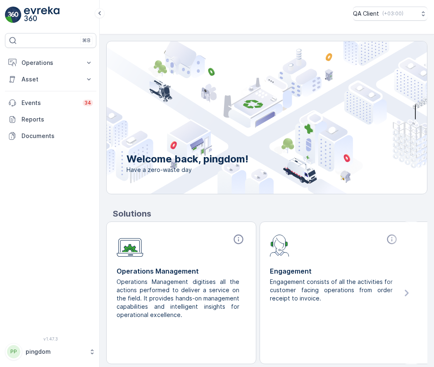  What do you see at coordinates (57, 120) in the screenshot?
I see `p: Reports` at bounding box center [57, 120].